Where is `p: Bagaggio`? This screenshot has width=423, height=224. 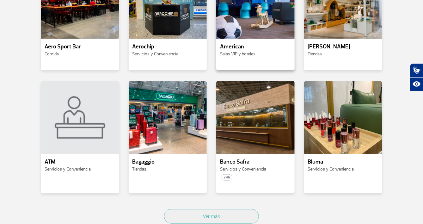 p: Bagaggio is located at coordinates (168, 162).